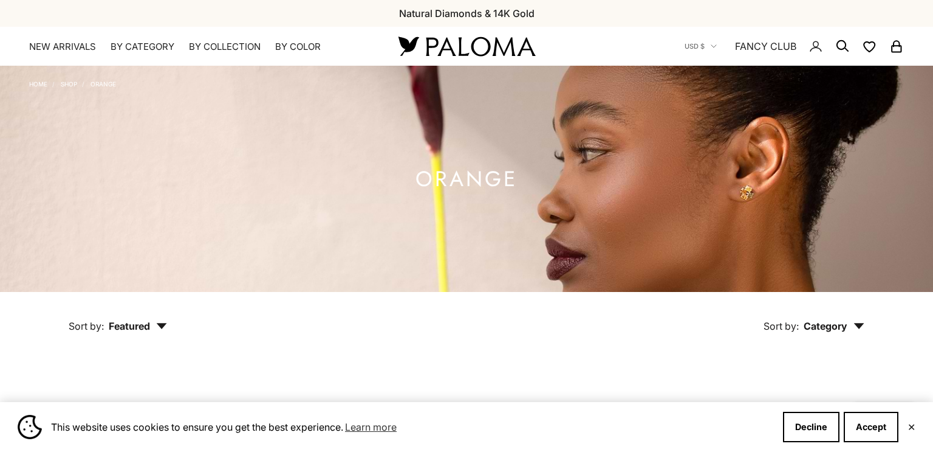 Image resolution: width=933 pixels, height=452 pixels. Describe the element at coordinates (766, 46) in the screenshot. I see `a: FANCY CLUB` at that location.